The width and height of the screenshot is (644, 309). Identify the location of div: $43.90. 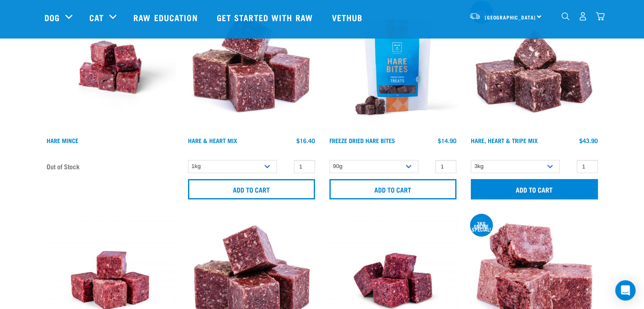
(589, 141).